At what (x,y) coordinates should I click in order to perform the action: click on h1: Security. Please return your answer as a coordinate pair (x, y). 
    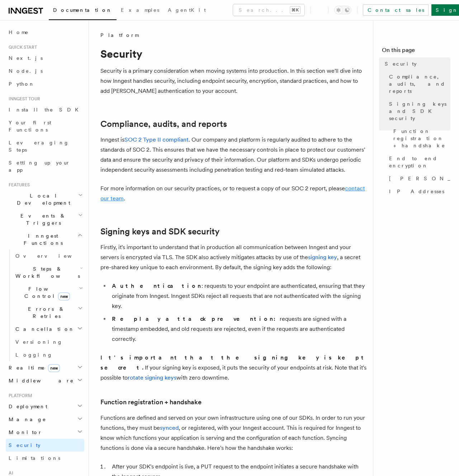
    Looking at the image, I should click on (234, 54).